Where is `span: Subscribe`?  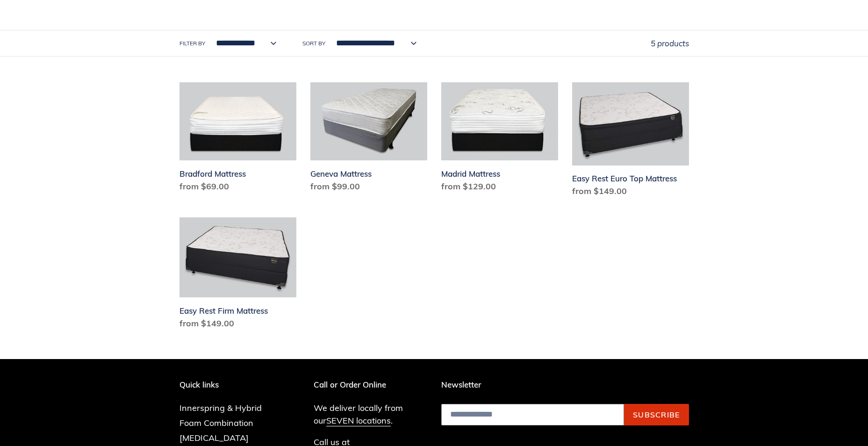
span: Subscribe is located at coordinates (656, 415).